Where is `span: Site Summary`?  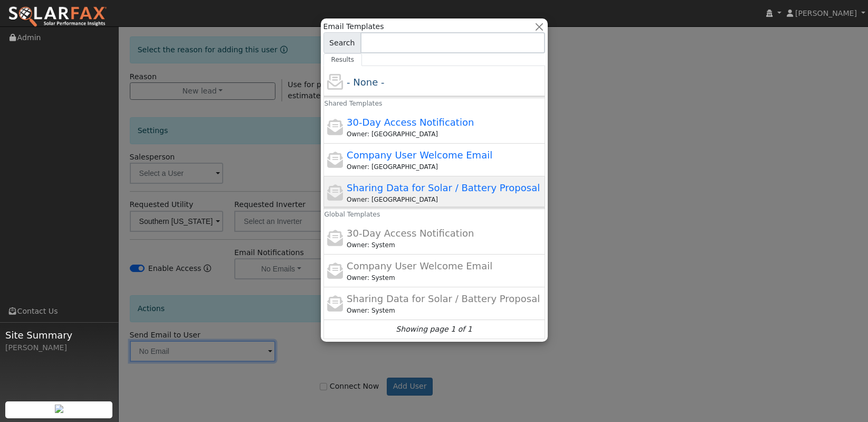 span: Site Summary is located at coordinates (59, 335).